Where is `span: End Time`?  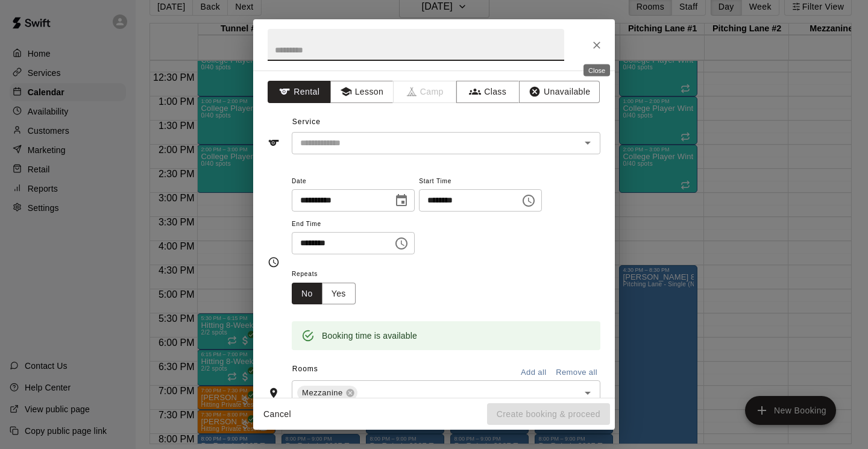
span: End Time is located at coordinates (353, 224).